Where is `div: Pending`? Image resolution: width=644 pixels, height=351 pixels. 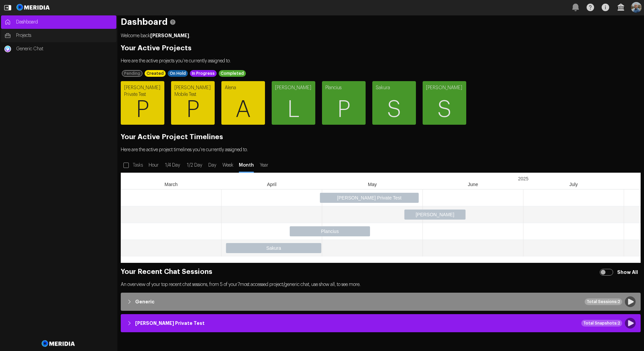
div: Pending is located at coordinates (132, 73).